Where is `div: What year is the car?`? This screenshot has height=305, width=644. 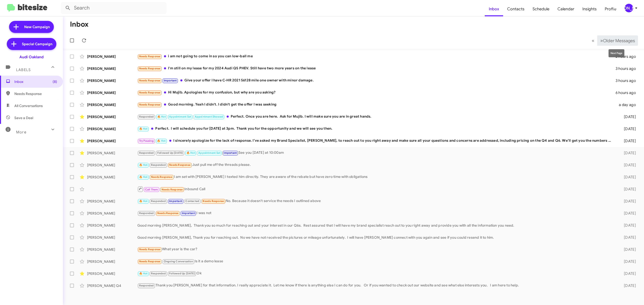 div: What year is the car? is located at coordinates (376, 249).